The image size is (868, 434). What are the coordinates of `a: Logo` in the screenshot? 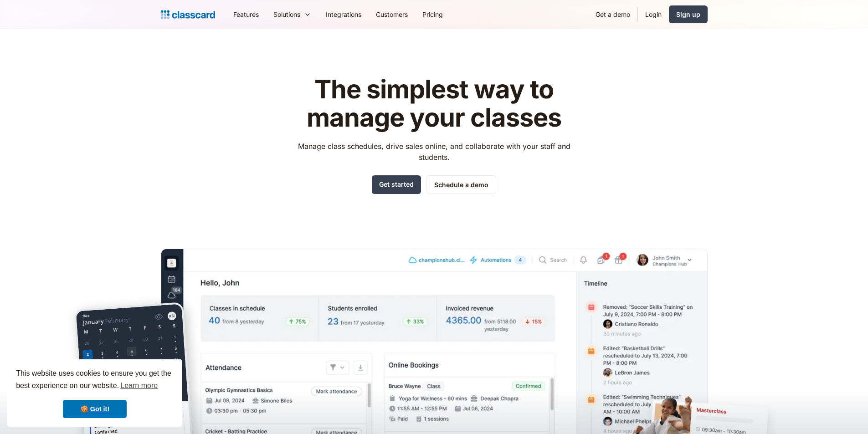 It's located at (187, 15).